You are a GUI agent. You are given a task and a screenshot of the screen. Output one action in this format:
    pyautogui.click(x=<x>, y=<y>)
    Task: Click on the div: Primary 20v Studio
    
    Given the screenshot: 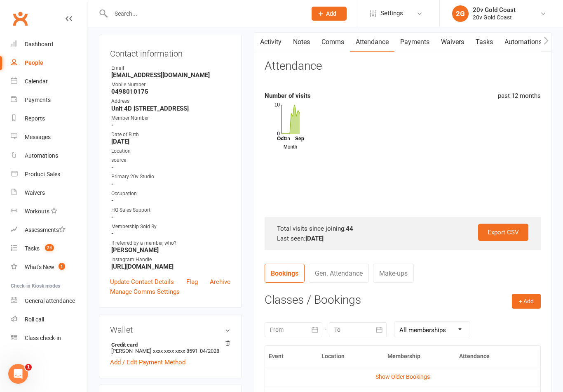 What is the action you would take?
    pyautogui.click(x=171, y=176)
    